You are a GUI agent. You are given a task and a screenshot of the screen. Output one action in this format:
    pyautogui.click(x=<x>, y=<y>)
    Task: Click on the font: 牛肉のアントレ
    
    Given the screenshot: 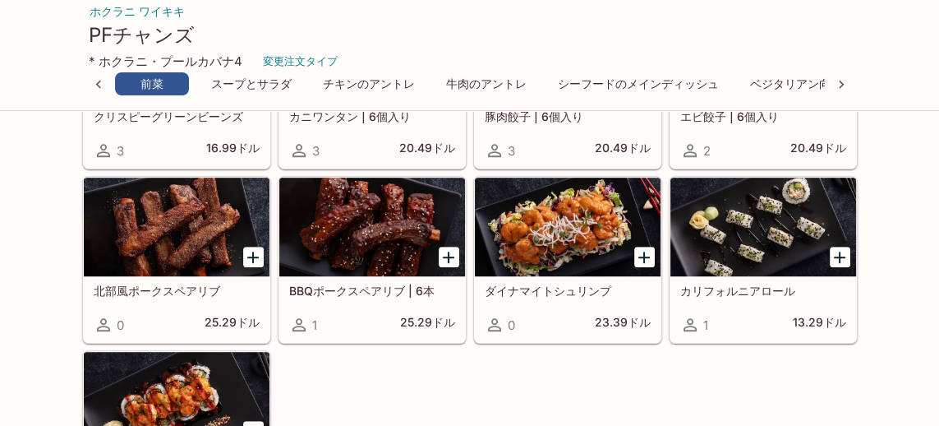 What is the action you would take?
    pyautogui.click(x=486, y=84)
    